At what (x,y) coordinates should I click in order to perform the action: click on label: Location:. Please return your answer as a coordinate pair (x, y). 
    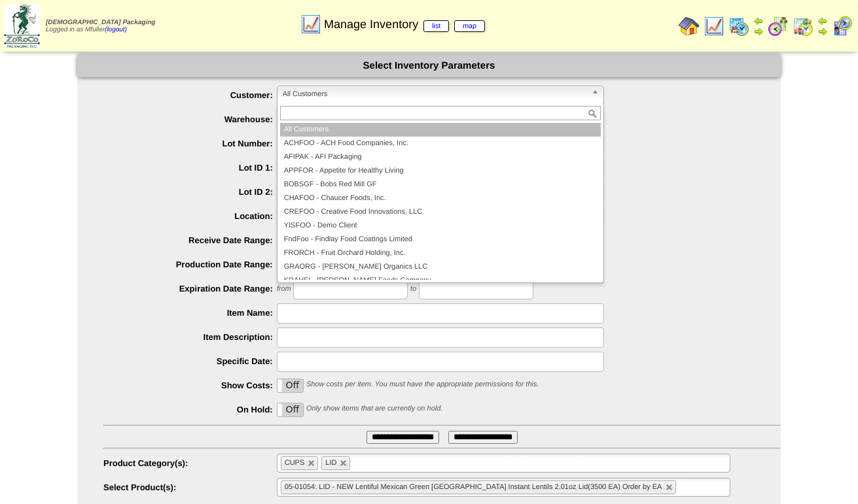
    Looking at the image, I should click on (190, 216).